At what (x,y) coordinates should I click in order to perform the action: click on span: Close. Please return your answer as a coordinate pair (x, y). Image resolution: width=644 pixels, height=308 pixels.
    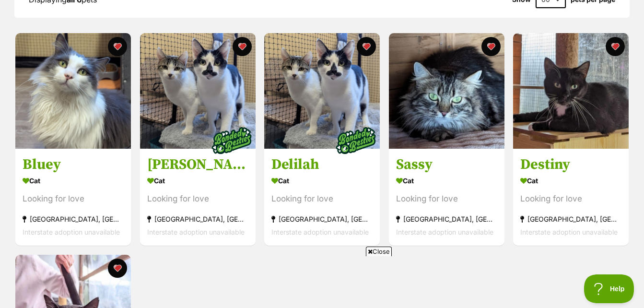
    Looking at the image, I should click on (379, 252).